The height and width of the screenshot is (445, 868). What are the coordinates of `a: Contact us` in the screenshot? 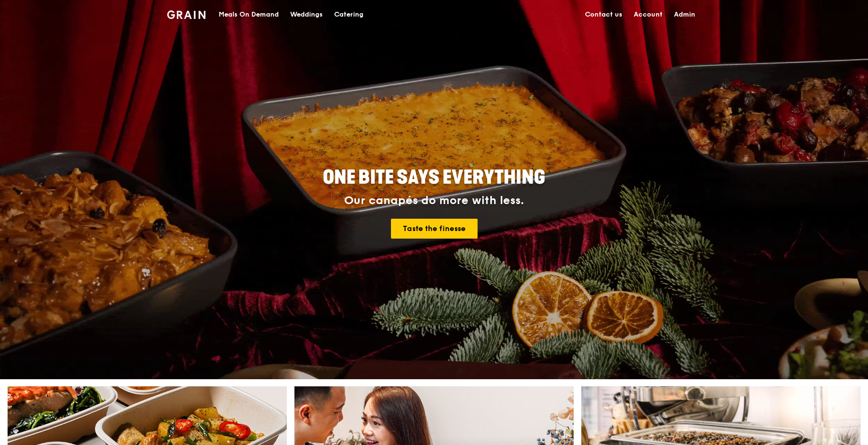 It's located at (603, 15).